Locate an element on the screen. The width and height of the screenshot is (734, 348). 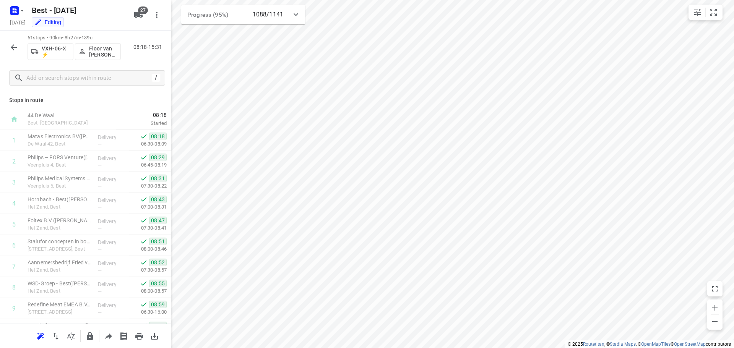
h5: Rename is located at coordinates (78, 10).